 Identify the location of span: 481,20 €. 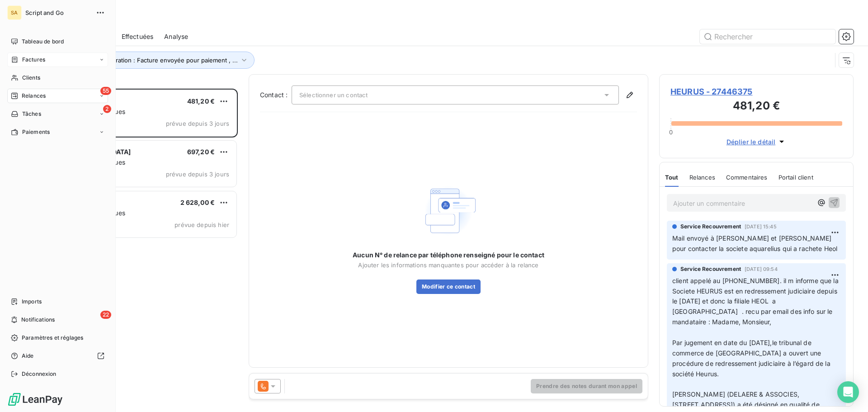
(201, 101).